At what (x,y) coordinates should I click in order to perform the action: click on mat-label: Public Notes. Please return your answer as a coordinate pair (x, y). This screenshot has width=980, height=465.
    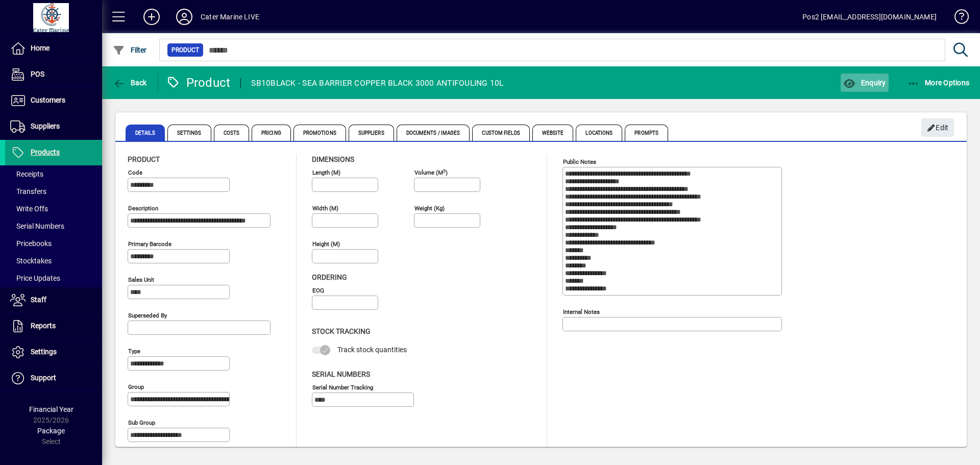
    Looking at the image, I should click on (580, 162).